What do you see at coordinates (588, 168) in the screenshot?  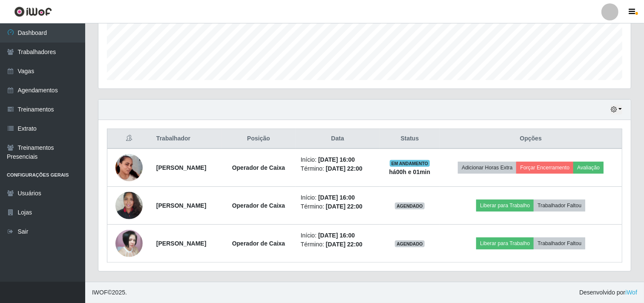 I see `button: Avaliação` at bounding box center [588, 168].